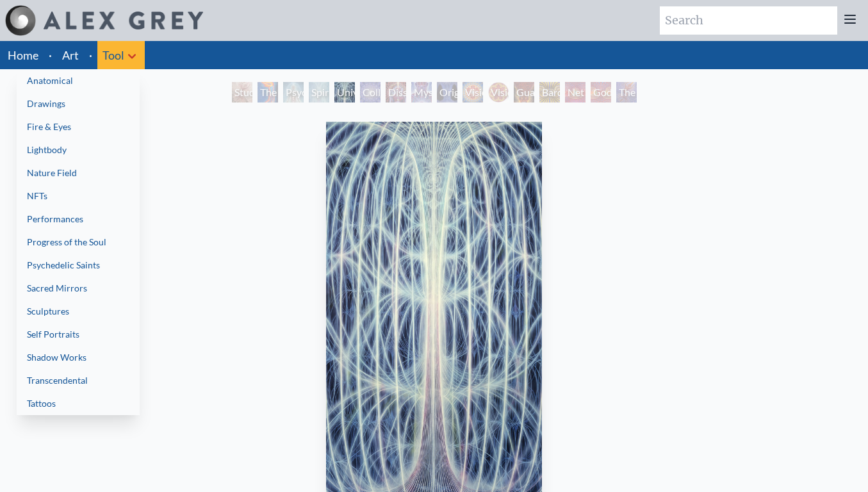 This screenshot has height=492, width=868. I want to click on div: Vision Crystal, so click(473, 93).